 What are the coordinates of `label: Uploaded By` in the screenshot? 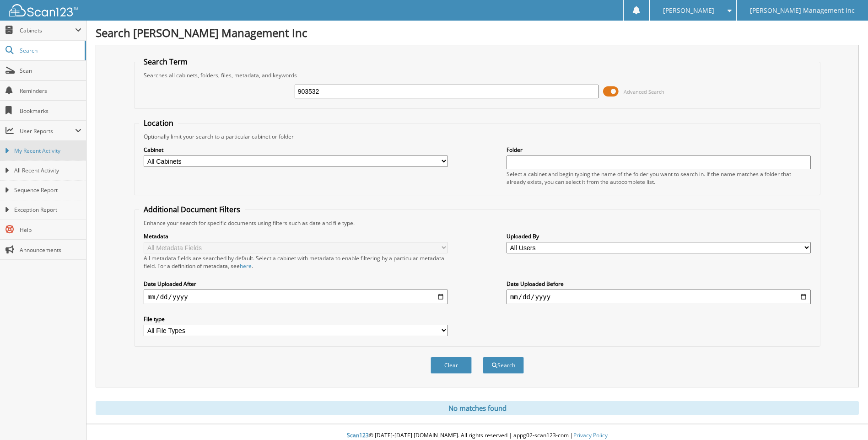 It's located at (659, 236).